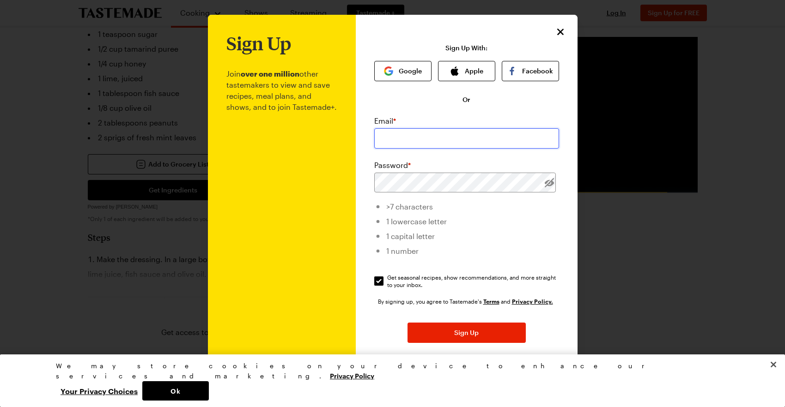 Image resolution: width=785 pixels, height=407 pixels. I want to click on button: Google, so click(403, 71).